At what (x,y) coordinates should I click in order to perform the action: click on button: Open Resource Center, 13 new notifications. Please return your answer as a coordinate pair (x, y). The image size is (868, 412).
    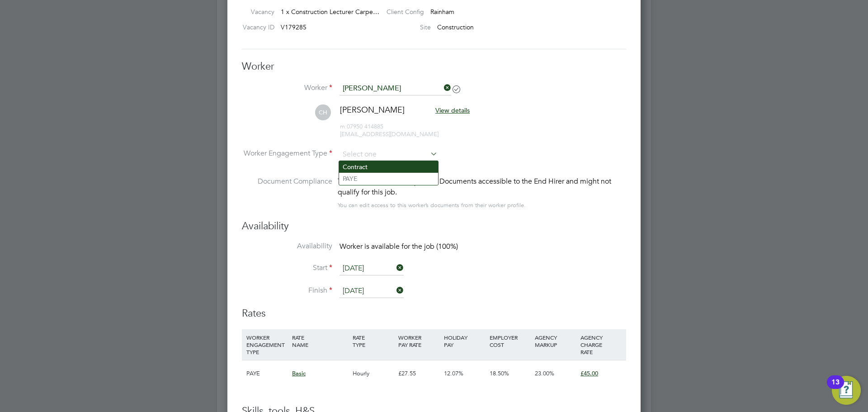
    Looking at the image, I should click on (846, 390).